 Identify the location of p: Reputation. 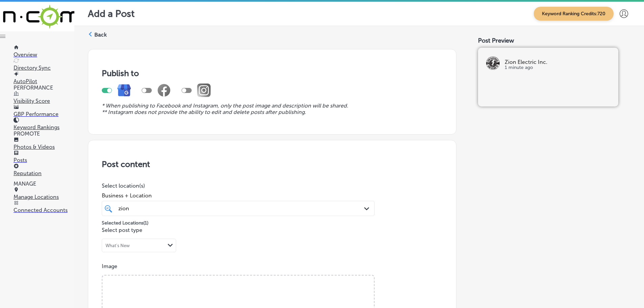
(44, 173).